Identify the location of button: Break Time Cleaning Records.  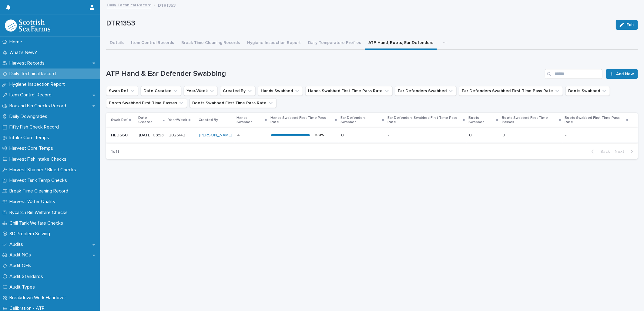
(211, 43).